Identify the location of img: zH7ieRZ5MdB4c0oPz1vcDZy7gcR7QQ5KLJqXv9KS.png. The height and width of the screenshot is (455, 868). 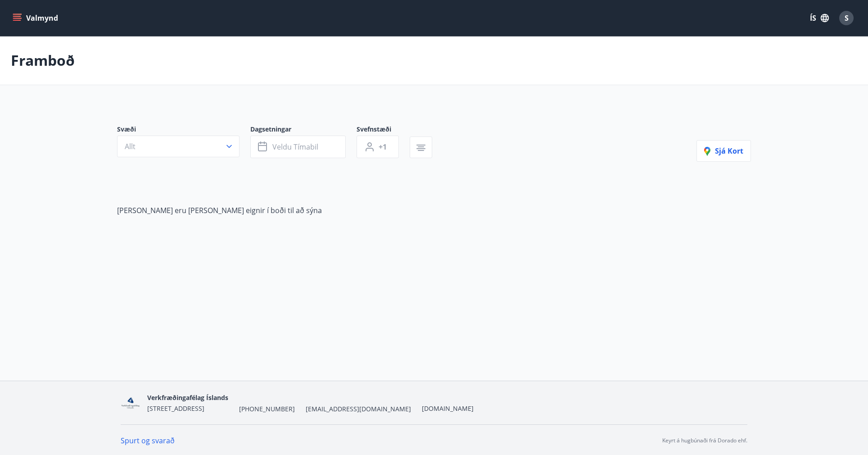
(130, 403).